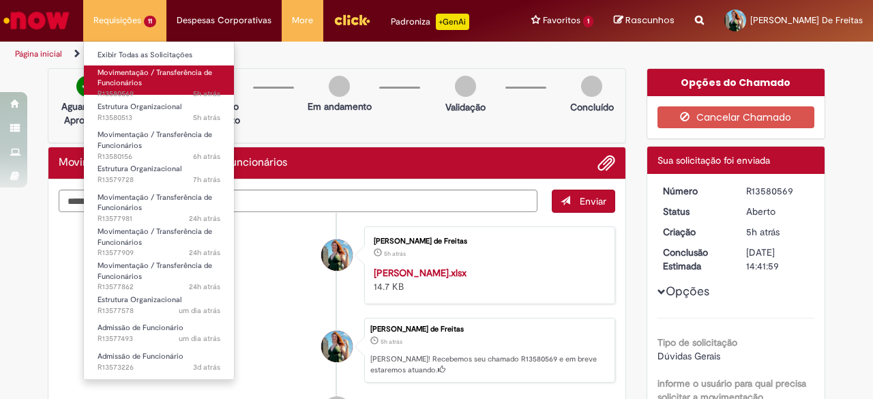  Describe the element at coordinates (340, 106) in the screenshot. I see `p: Em andamento` at that location.